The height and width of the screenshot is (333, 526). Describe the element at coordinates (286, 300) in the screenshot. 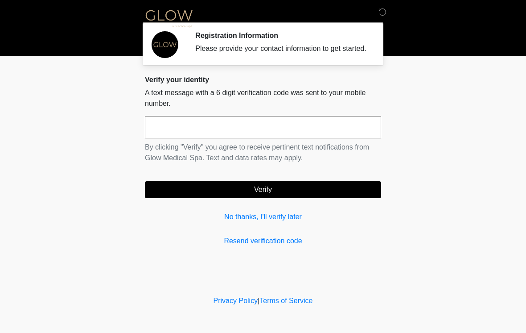

I see `a: Terms of Service` at that location.